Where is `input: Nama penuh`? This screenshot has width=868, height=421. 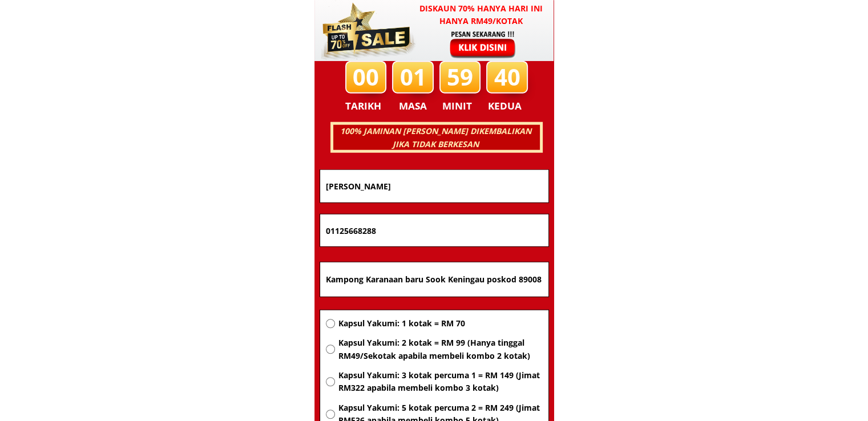
input: Nama penuh is located at coordinates (434, 186).